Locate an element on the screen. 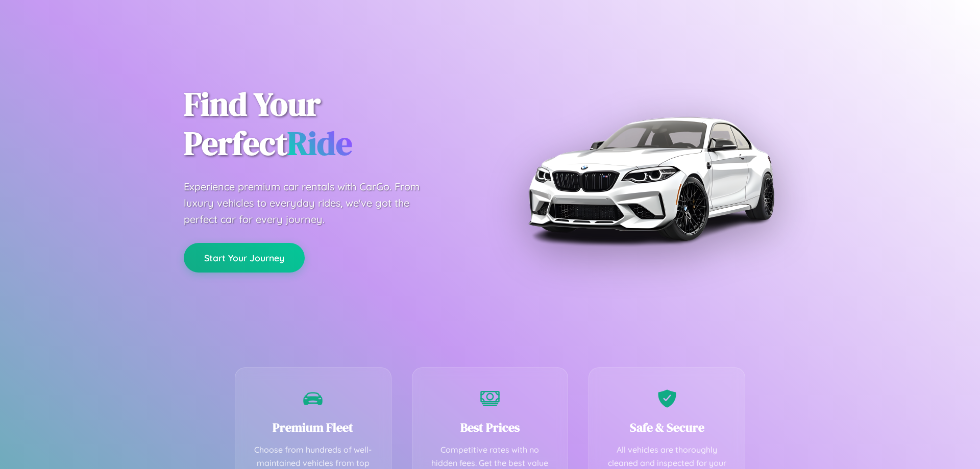 The height and width of the screenshot is (469, 980). img: Premium BMW car rental vehicle is located at coordinates (651, 179).